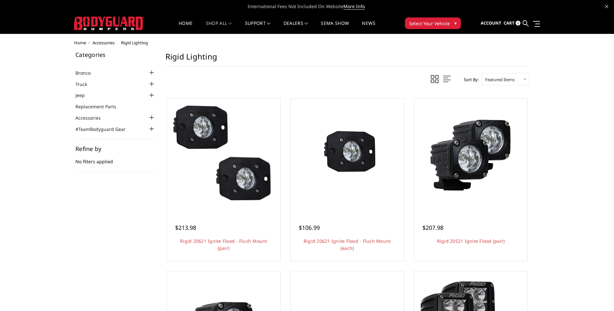 The image size is (614, 311). What do you see at coordinates (347, 59) in the screenshot?
I see `h1: Rigid Lighting` at bounding box center [347, 59].